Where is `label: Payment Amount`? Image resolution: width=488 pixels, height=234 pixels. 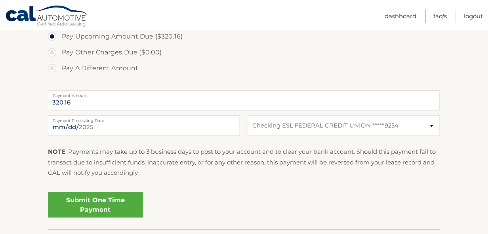 label: Payment Amount is located at coordinates (244, 94).